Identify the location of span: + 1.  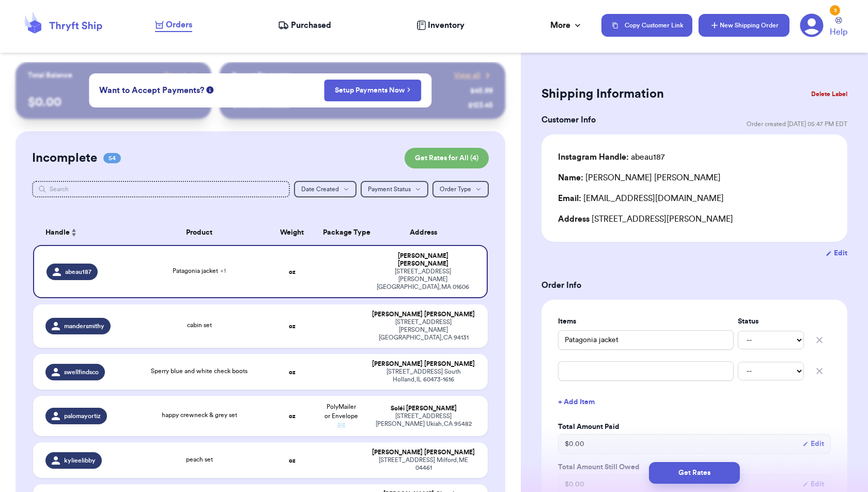
(222, 271).